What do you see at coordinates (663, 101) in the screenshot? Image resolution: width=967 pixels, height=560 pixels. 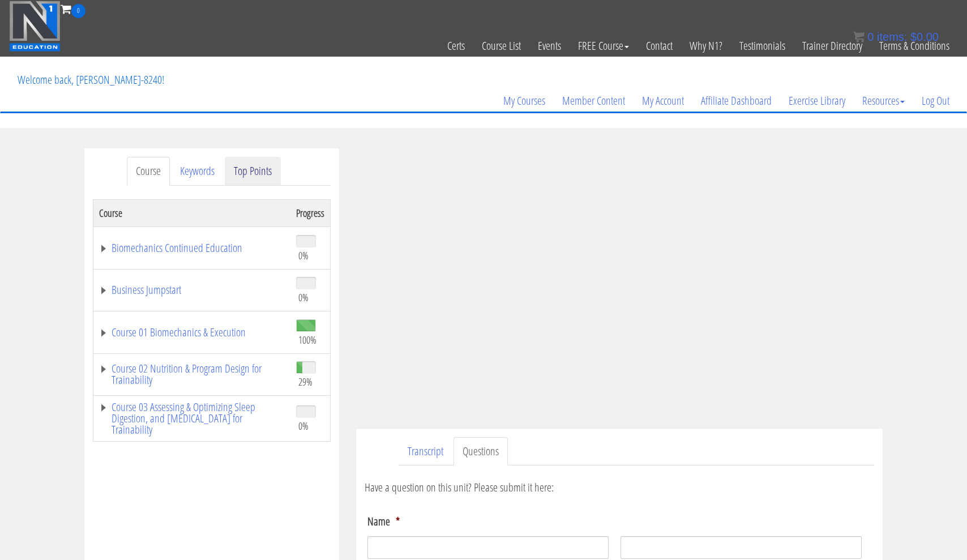 I see `a: My Account` at bounding box center [663, 101].